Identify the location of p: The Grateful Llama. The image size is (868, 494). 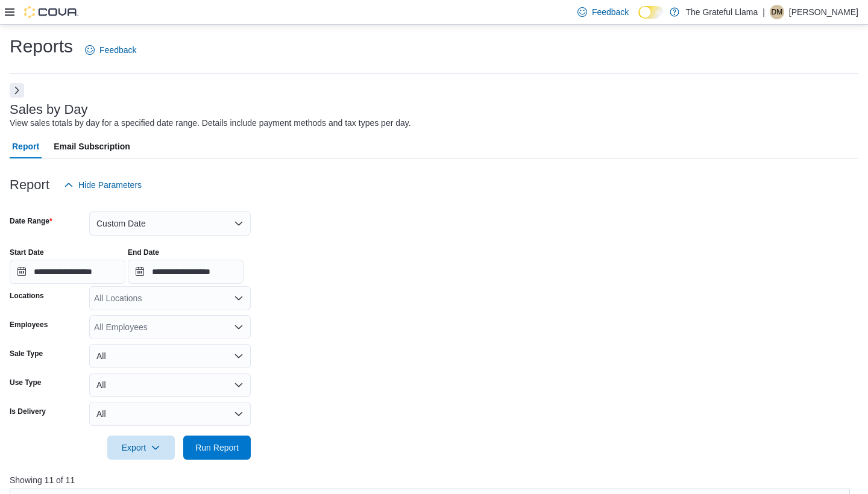
(722, 12).